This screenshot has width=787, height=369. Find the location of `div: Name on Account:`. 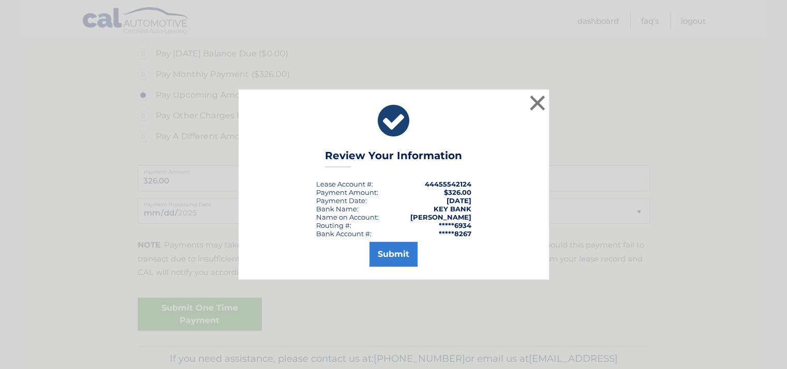

div: Name on Account: is located at coordinates (347, 217).